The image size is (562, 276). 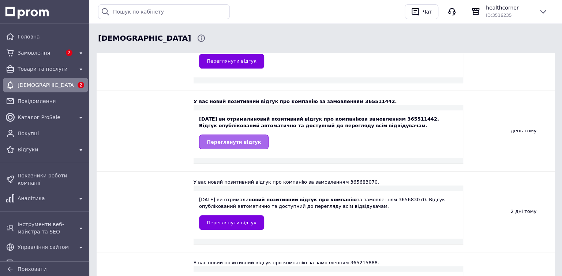 I want to click on button: Чат, so click(x=422, y=12).